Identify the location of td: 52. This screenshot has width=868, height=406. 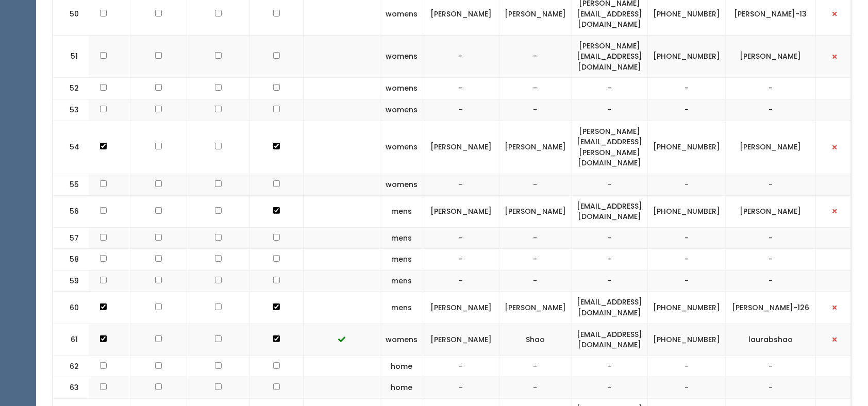
(71, 89).